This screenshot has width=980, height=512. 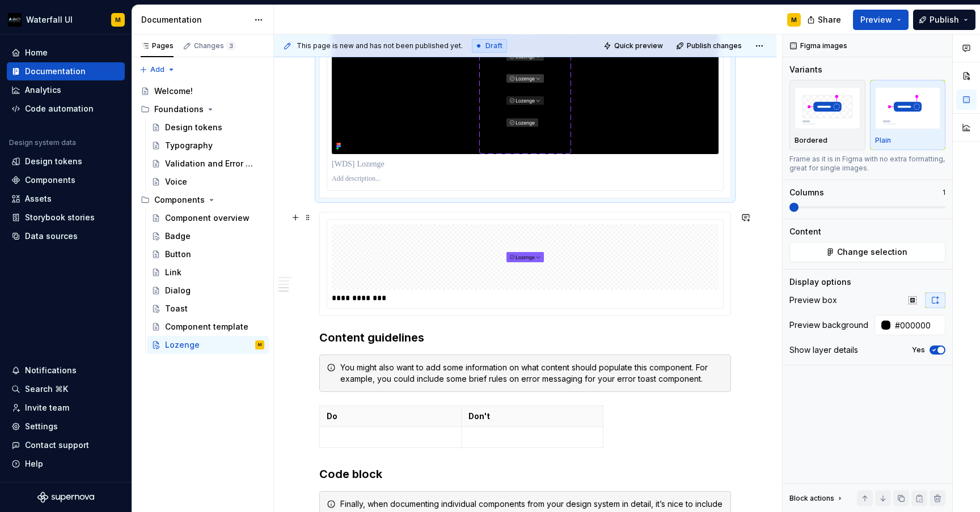 I want to click on div: Foundations, so click(x=179, y=110).